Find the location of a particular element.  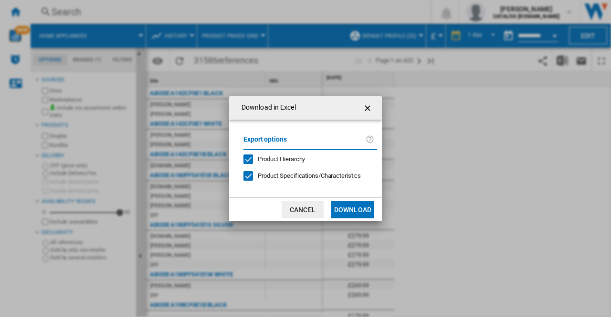

md-checkbox: Product Hierarchy is located at coordinates (306, 159).